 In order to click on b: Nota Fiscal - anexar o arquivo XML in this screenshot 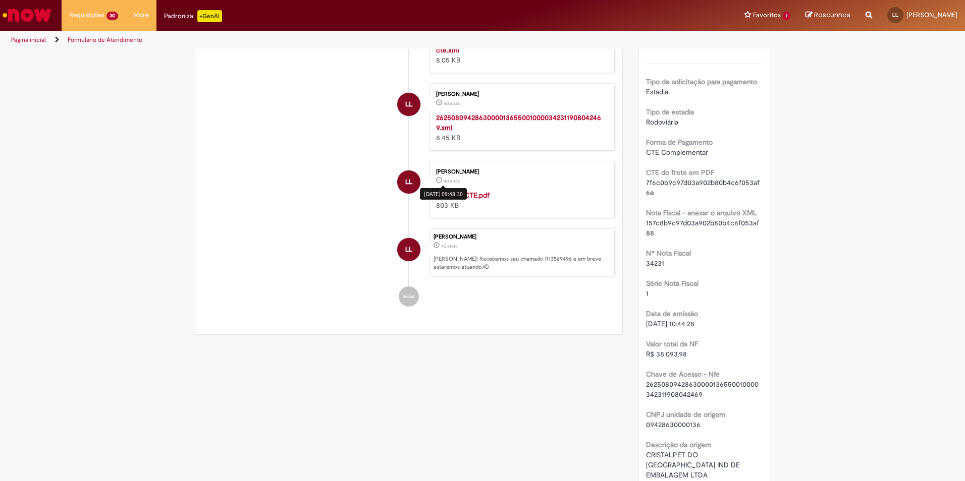, I will do `click(701, 213)`.